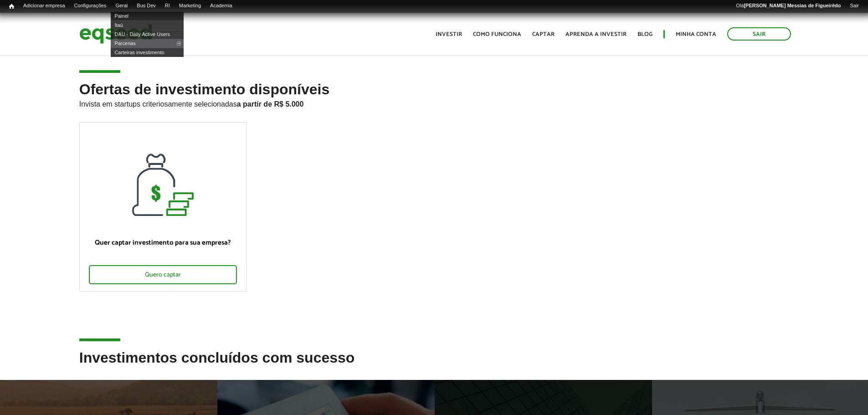 This screenshot has width=868, height=415. I want to click on a: Blog, so click(645, 34).